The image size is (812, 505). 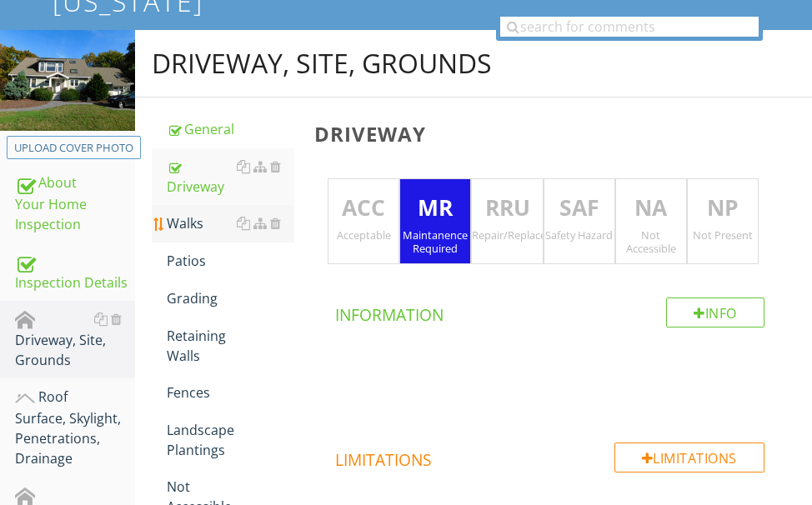 I want to click on div: Driveway, so click(x=230, y=176).